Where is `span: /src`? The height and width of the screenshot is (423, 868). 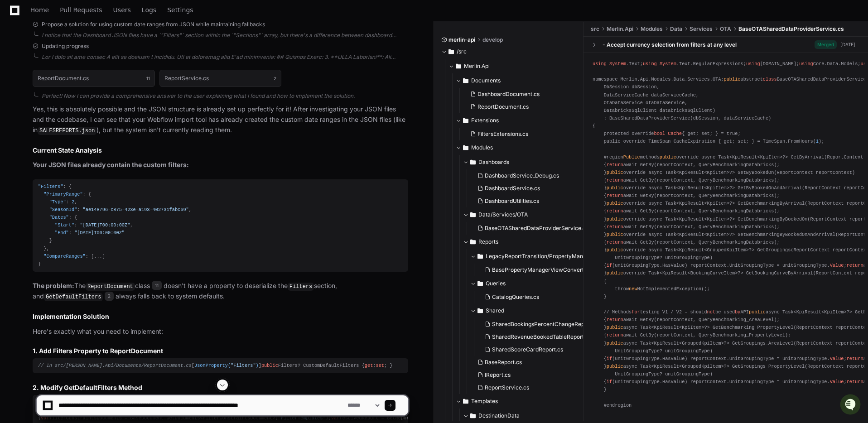 span: /src is located at coordinates (461, 52).